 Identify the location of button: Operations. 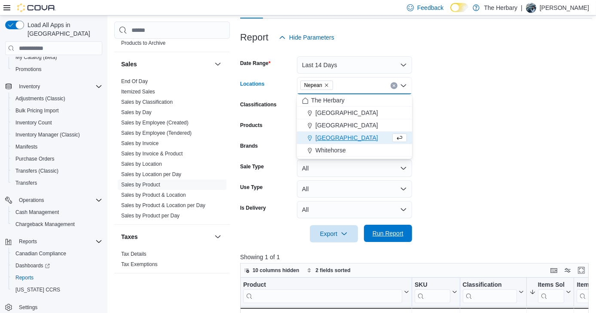
(31, 200).